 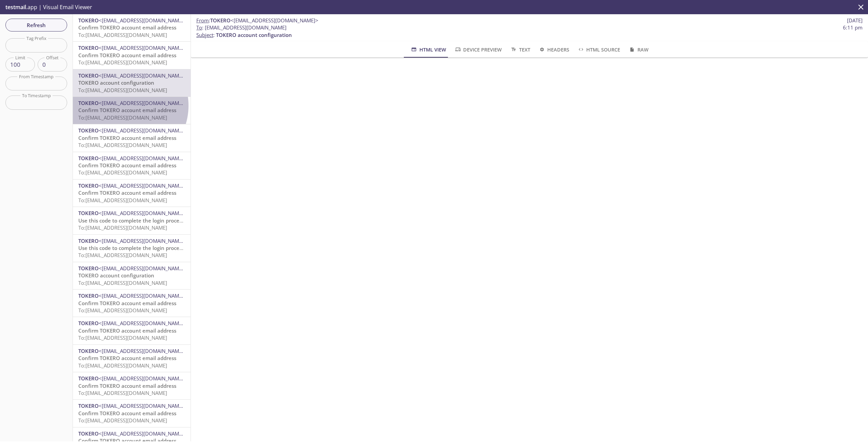 What do you see at coordinates (36, 25) in the screenshot?
I see `span: Refresh` at bounding box center [36, 25].